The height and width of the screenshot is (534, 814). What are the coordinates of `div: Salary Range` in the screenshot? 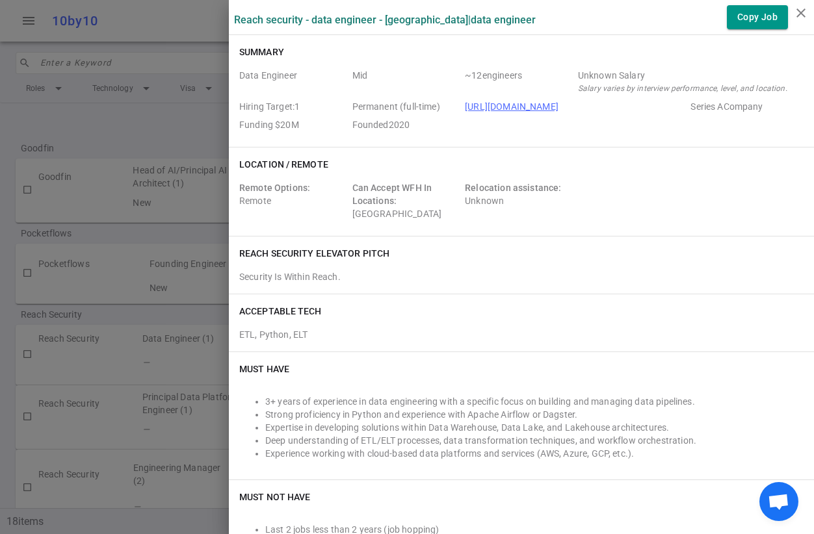 It's located at (687, 75).